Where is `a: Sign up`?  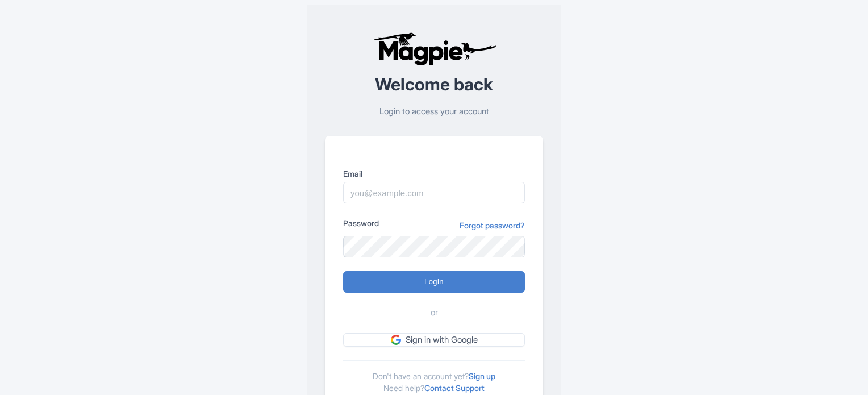 a: Sign up is located at coordinates (482, 375).